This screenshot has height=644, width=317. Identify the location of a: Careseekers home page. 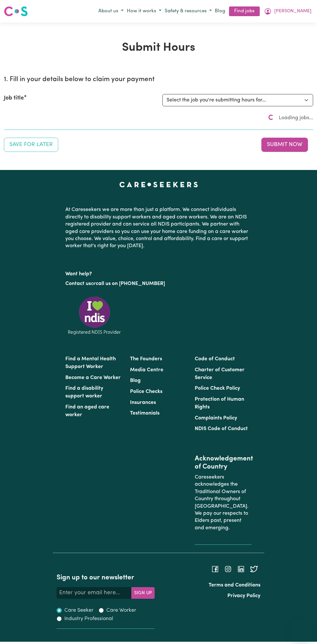
(158, 184).